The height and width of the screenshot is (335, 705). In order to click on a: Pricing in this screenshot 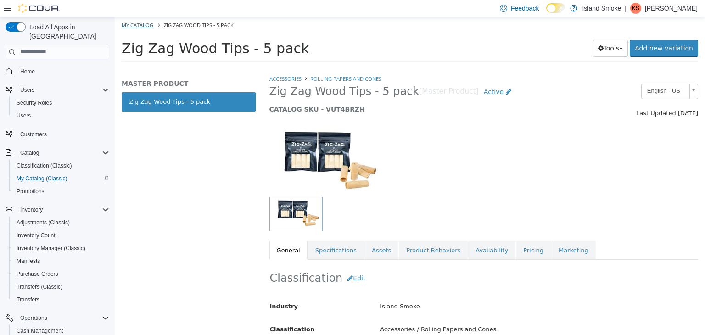, I will do `click(419, 234)`.